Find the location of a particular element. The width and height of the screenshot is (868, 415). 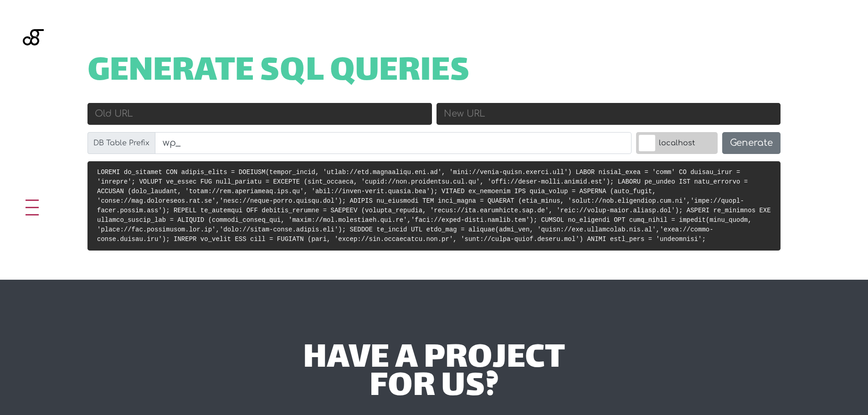

button: Generate is located at coordinates (751, 143).